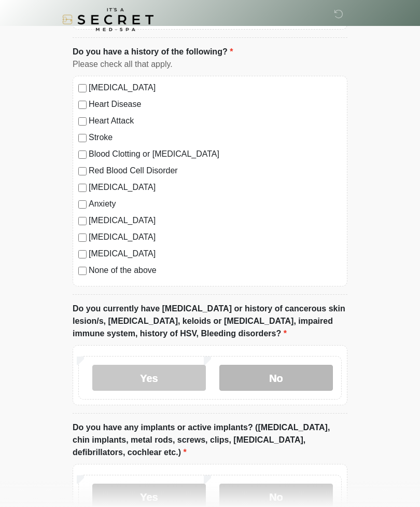 The image size is (420, 507). I want to click on input: Stroke, so click(82, 138).